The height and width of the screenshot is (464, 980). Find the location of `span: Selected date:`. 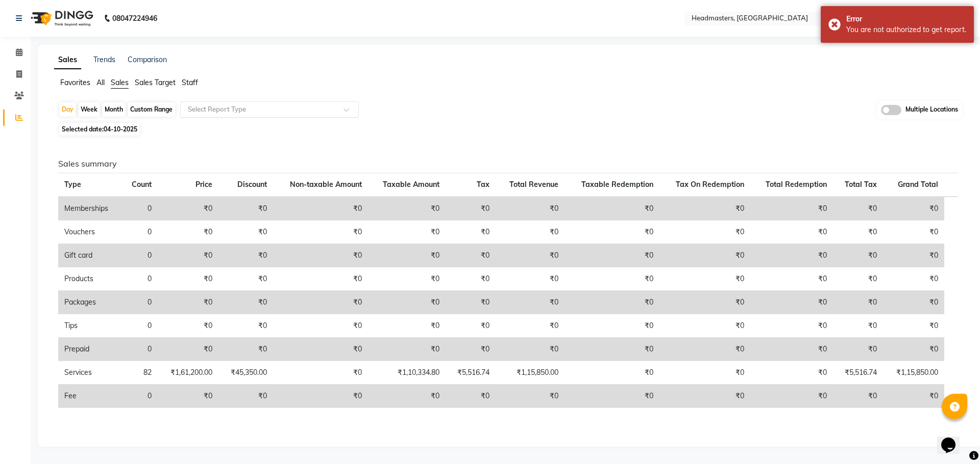

span: Selected date: is located at coordinates (100, 129).